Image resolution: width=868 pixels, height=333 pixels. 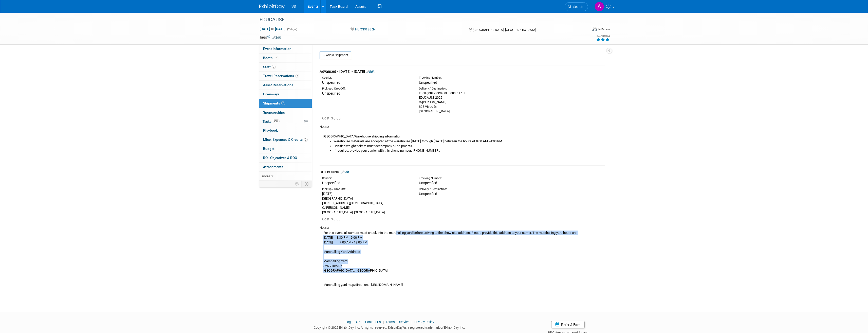 I want to click on a: Shipments2, so click(x=285, y=103).